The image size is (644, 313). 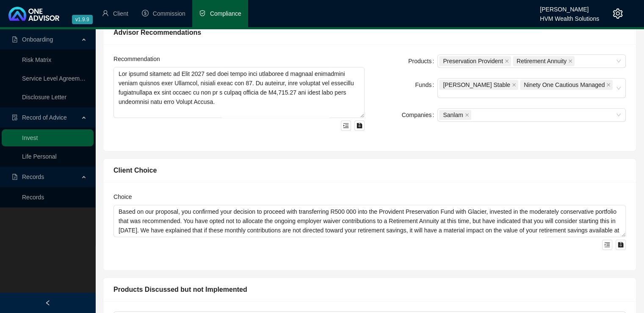 What do you see at coordinates (618, 14) in the screenshot?
I see `span: setting` at bounding box center [618, 14].